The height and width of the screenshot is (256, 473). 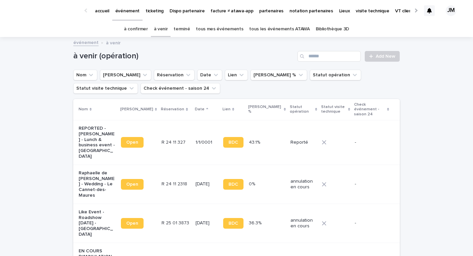 I want to click on a: tous mes événements, so click(x=219, y=29).